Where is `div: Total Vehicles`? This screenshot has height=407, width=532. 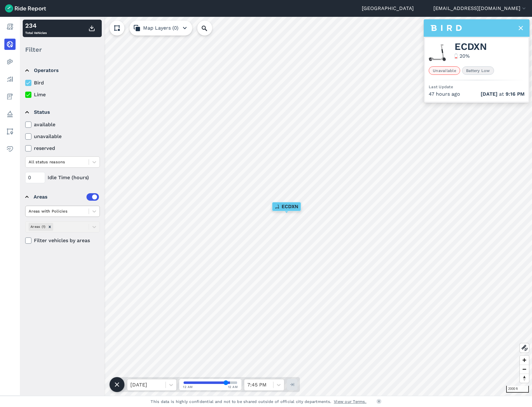 div: Total Vehicles is located at coordinates (35, 29).